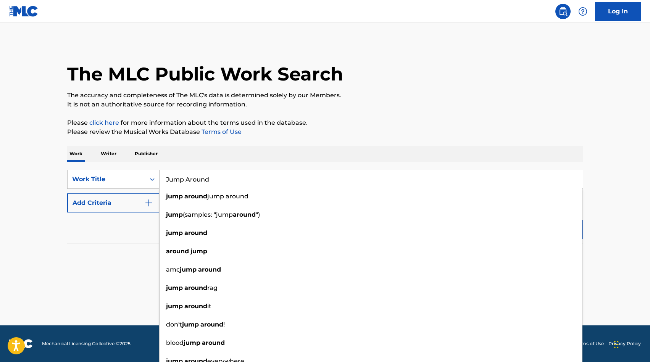 This screenshot has width=650, height=362. Describe the element at coordinates (175, 343) in the screenshot. I see `span: blood` at that location.